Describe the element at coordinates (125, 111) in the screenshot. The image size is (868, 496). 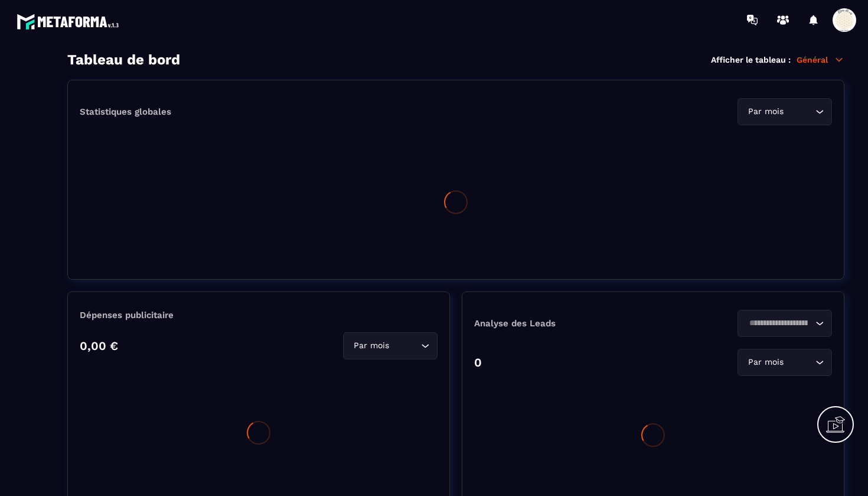
I see `p: Statistiques globales` at that location.